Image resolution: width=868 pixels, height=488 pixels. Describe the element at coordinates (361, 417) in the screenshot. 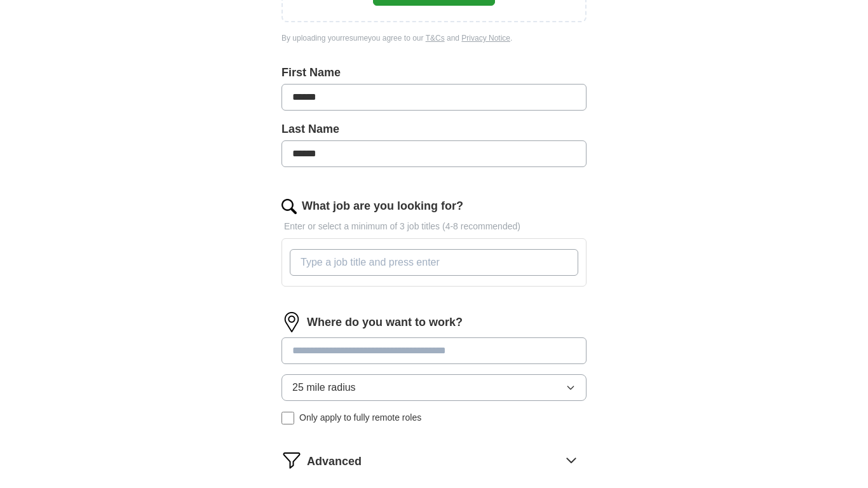

I see `span: Only apply to fully remote roles` at that location.